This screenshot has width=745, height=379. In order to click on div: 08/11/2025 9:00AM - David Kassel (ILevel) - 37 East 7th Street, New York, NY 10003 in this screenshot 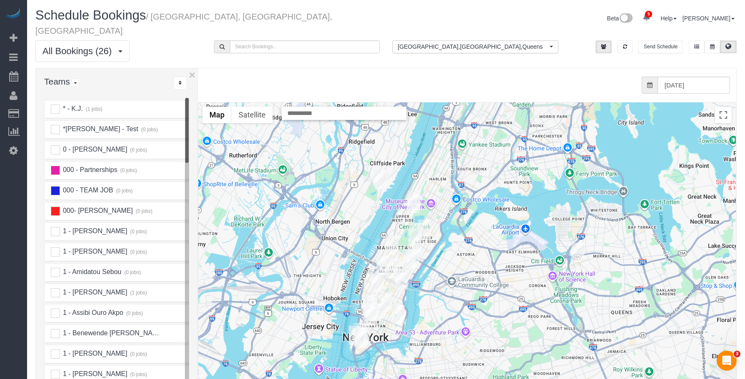, I will do `click(386, 303)`.